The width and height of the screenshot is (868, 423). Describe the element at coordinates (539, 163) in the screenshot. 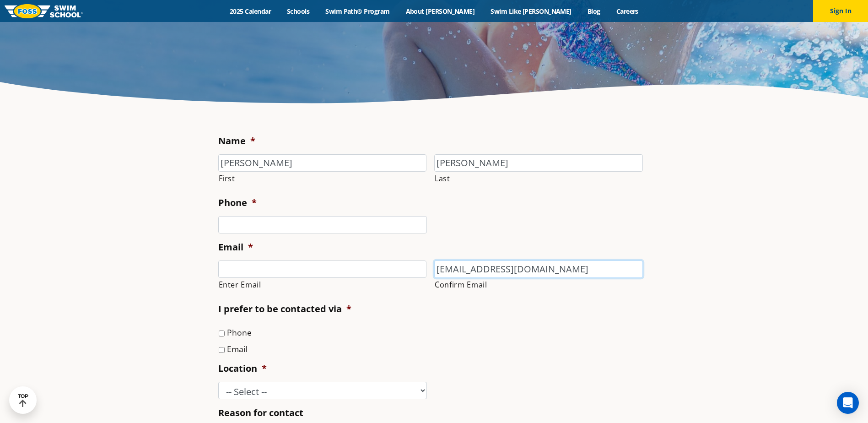

I see `input: Last name` at that location.